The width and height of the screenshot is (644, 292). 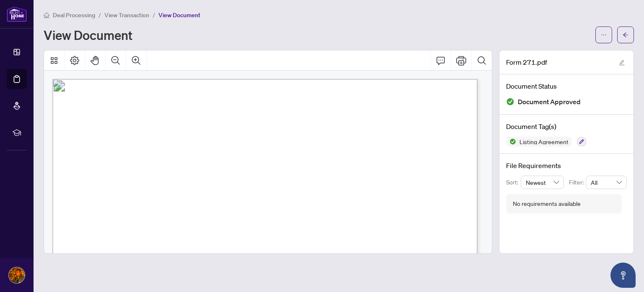 I want to click on p: Filter:, so click(x=578, y=182).